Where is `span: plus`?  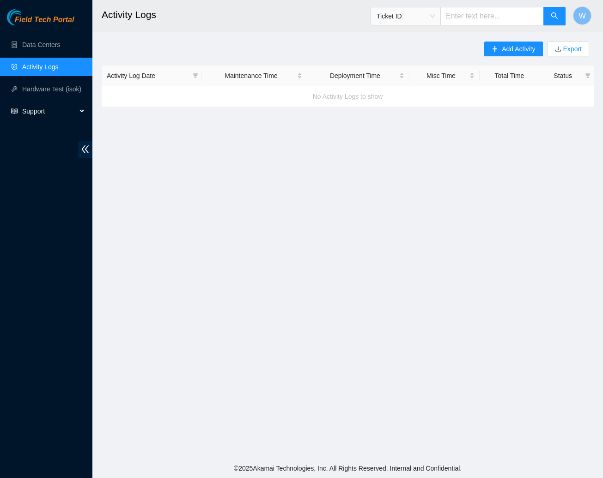
span: plus is located at coordinates (495, 49).